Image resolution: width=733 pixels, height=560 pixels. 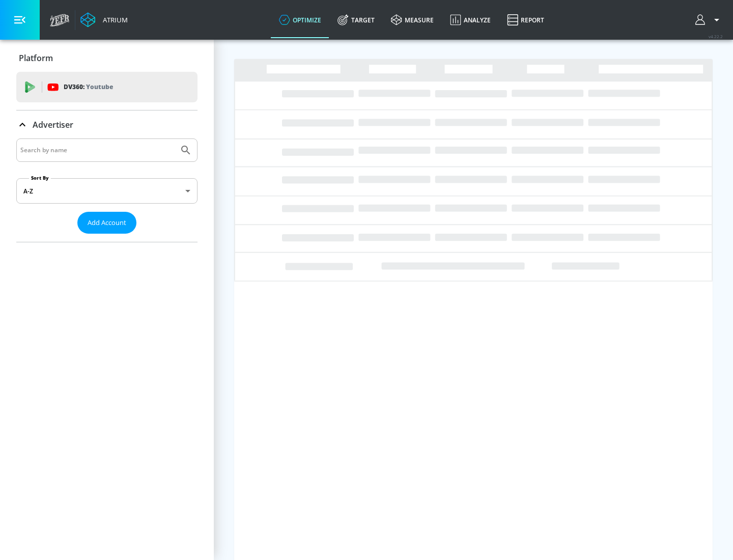 What do you see at coordinates (104, 20) in the screenshot?
I see `a: Atrium` at bounding box center [104, 20].